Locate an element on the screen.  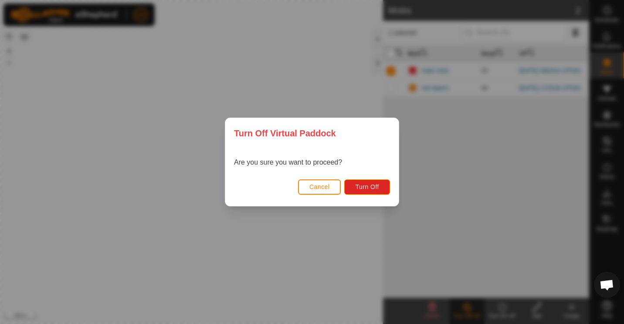
button: Turn Off is located at coordinates (367, 187).